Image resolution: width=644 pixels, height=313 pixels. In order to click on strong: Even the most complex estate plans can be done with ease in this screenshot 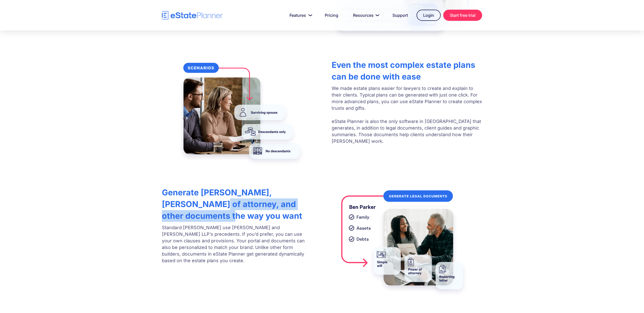, I will do `click(403, 71)`.